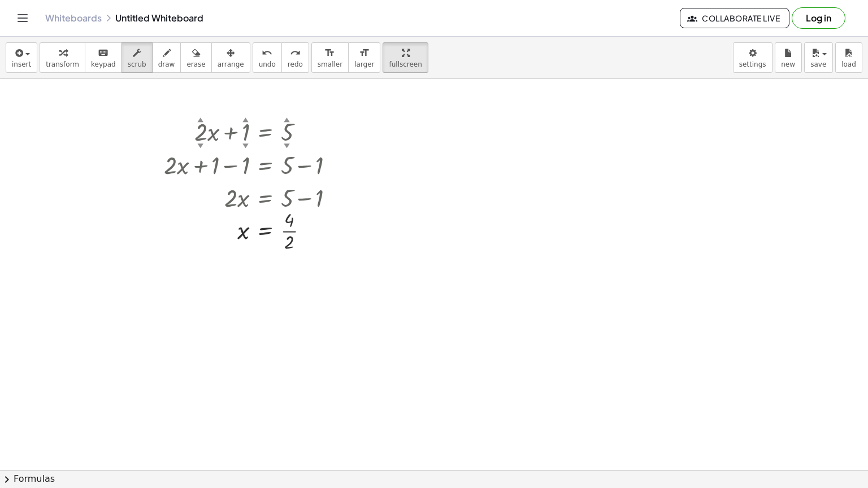  Describe the element at coordinates (752, 64) in the screenshot. I see `span: settings` at that location.